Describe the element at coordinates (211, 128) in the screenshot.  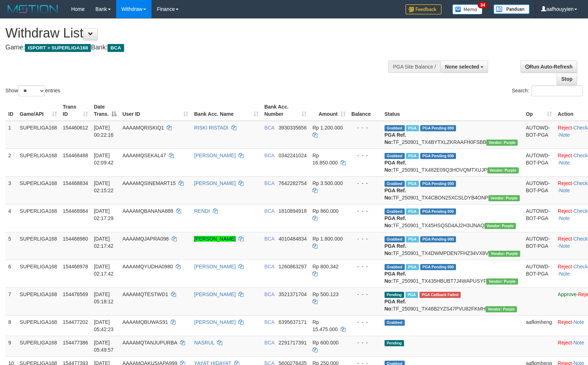
I see `a: RISKI RISTADI` at that location.